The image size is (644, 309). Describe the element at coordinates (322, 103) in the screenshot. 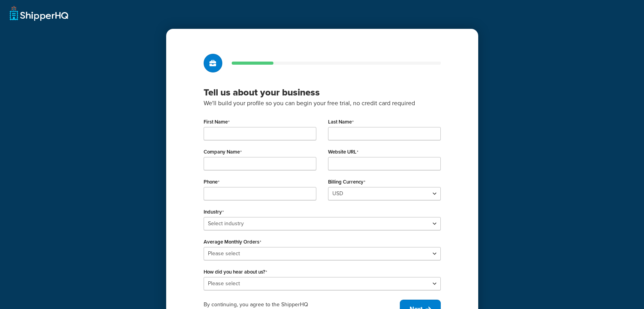

I see `p: We'll build your profile so you can begin your free trial, no credit card required` at that location.